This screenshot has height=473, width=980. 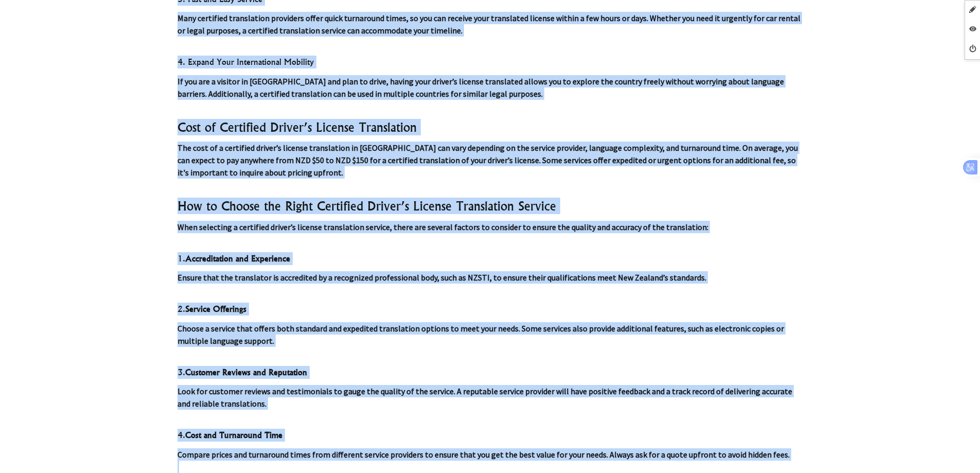 What do you see at coordinates (490, 62) in the screenshot?
I see `h4: 4. Expand Your International Mobility` at bounding box center [490, 62].